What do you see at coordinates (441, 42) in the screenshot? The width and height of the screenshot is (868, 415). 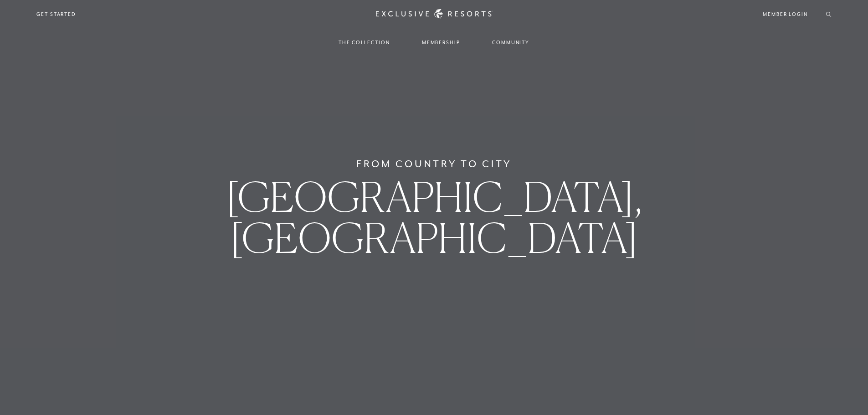 I see `a: Membership` at bounding box center [441, 42].